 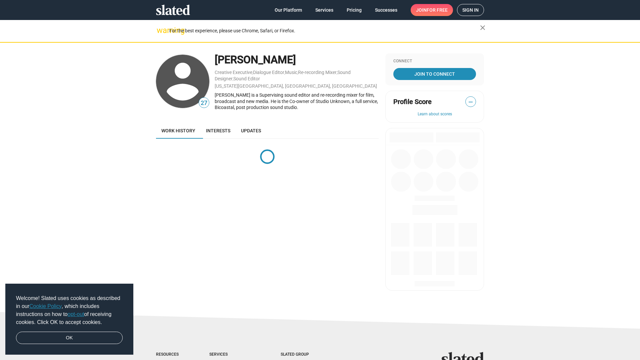 I want to click on span: Successes, so click(x=386, y=10).